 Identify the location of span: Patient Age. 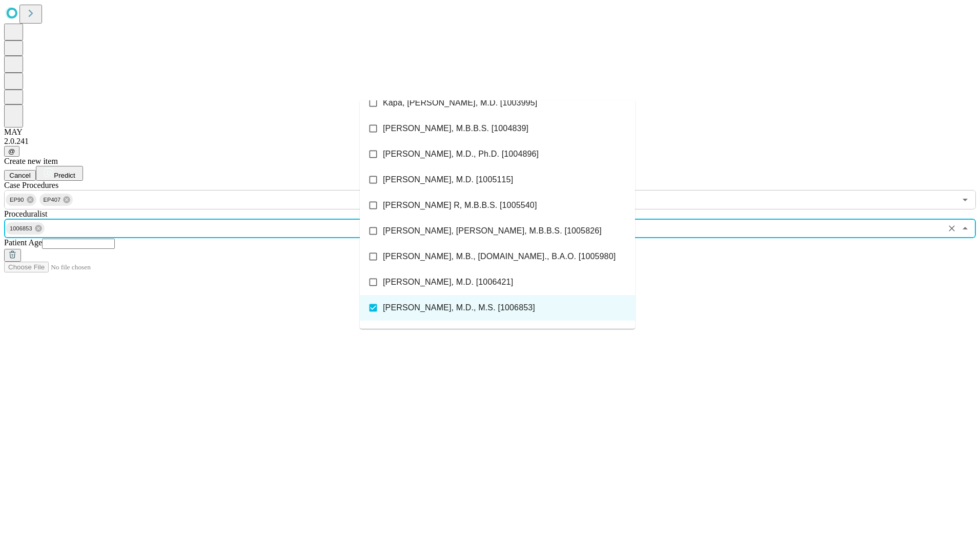
(23, 242).